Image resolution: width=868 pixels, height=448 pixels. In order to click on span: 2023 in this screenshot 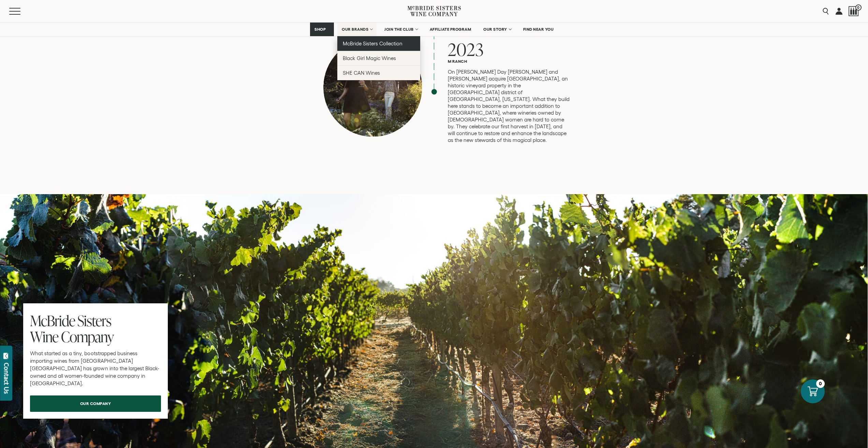, I will do `click(466, 49)`.